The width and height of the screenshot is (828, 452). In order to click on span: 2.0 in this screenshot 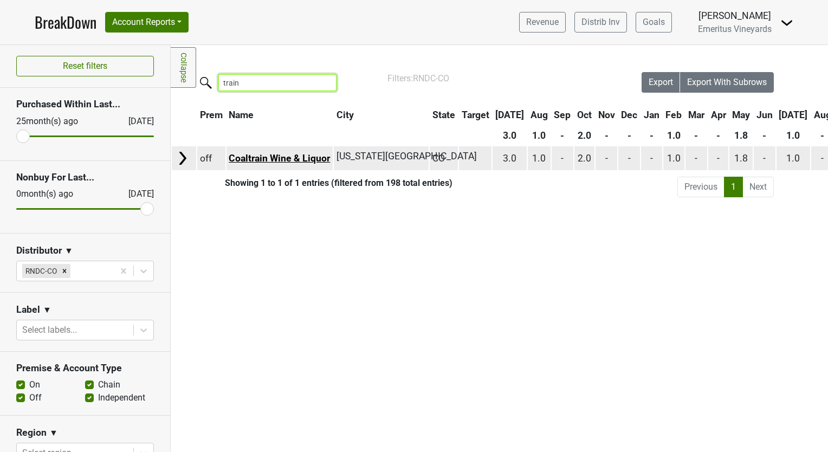, I will do `click(584, 158)`.